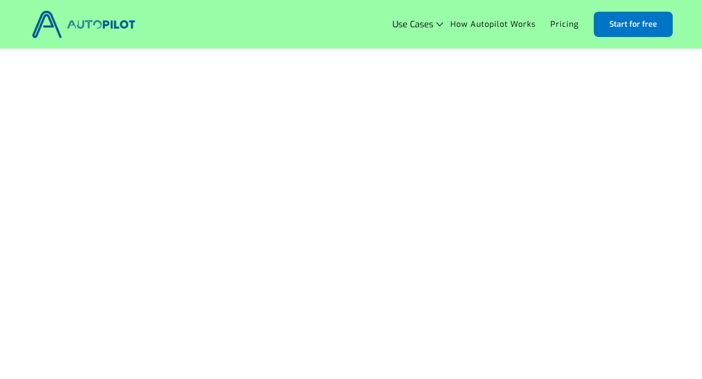 The image size is (702, 379). Describe the element at coordinates (493, 24) in the screenshot. I see `a: How Autopilot Works` at that location.